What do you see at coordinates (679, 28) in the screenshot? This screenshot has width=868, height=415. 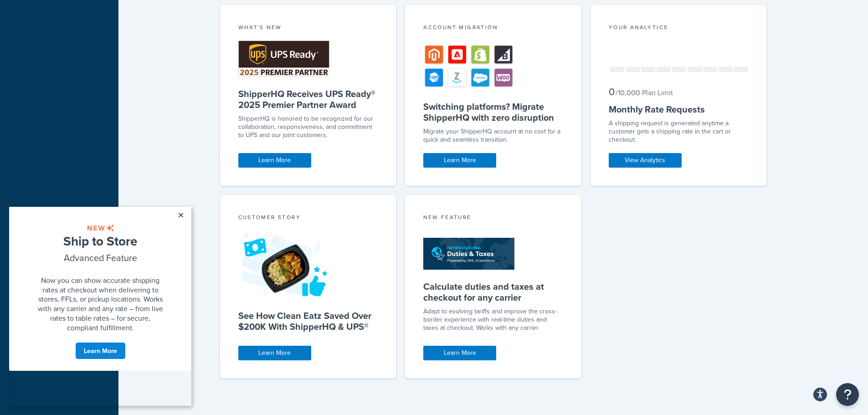 I see `div: Your Analytics` at bounding box center [679, 28].